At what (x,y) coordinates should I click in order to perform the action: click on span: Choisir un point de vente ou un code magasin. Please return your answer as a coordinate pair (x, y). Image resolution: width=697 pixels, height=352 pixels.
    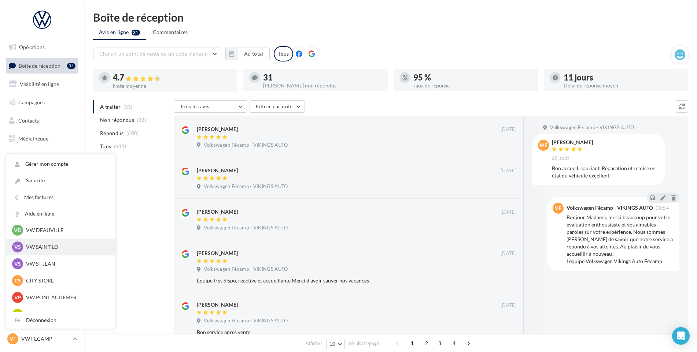
    Looking at the image, I should click on (153, 53).